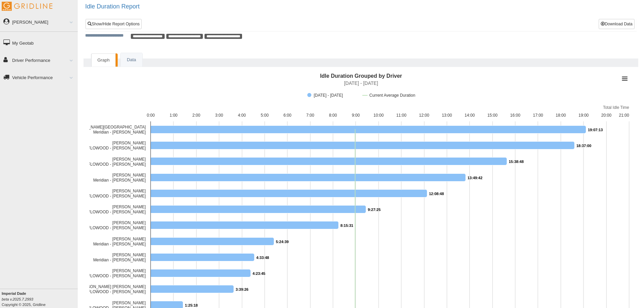 This screenshot has height=308, width=644. I want to click on text: 7:00, so click(310, 116).